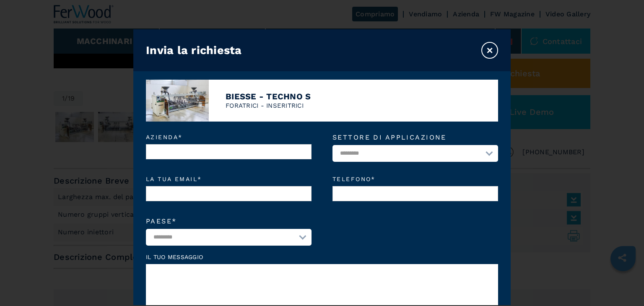  I want to click on label: Paese, so click(228, 221).